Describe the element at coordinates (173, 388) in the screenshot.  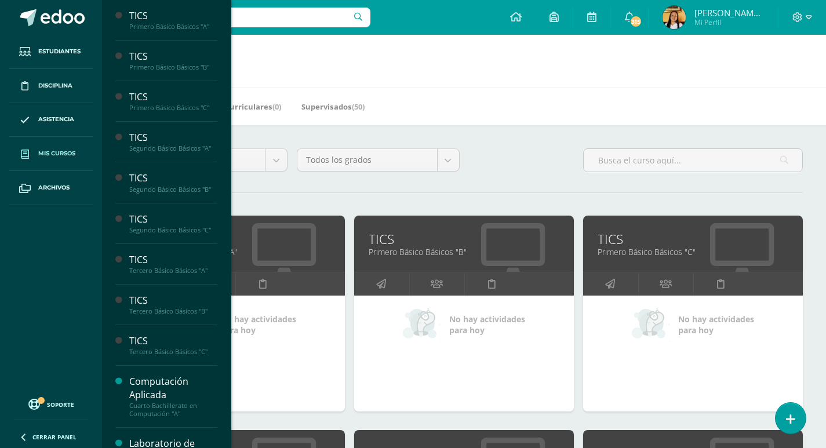
I see `div: Computación Aplicada` at that location.